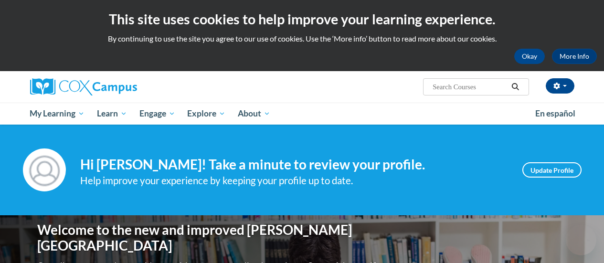  What do you see at coordinates (555, 114) in the screenshot?
I see `a: En español` at bounding box center [555, 114].